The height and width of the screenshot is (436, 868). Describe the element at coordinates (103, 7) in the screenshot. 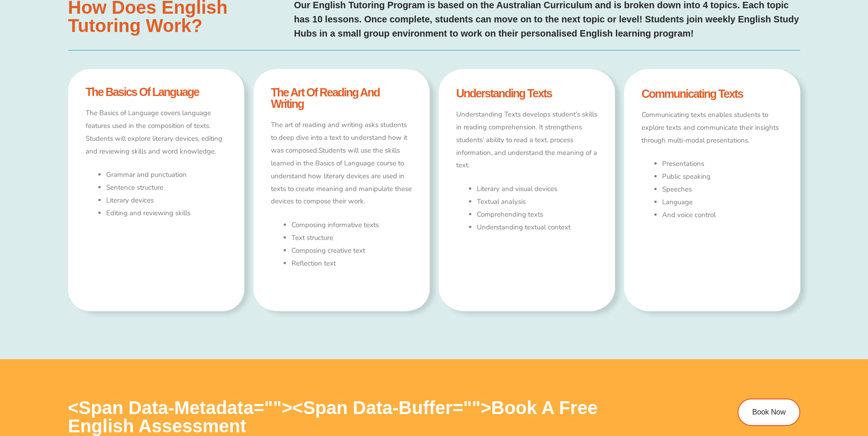

I see `span: of ⁨0⁩` at that location.